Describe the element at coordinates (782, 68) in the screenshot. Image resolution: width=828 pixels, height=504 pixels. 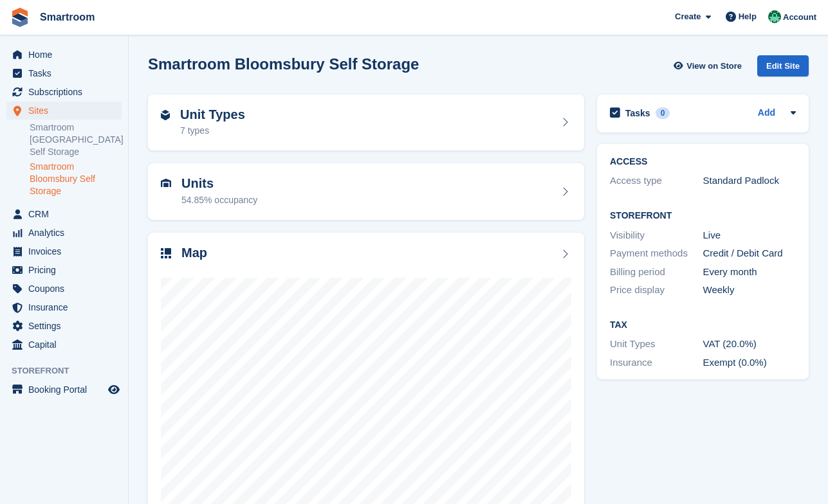
I see `a: Edit Site` at that location.